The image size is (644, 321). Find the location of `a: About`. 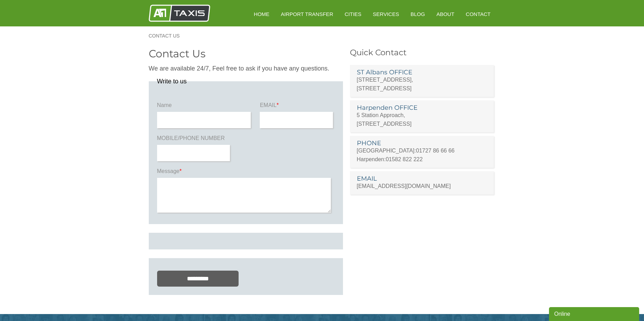

a: About is located at coordinates (445, 13).